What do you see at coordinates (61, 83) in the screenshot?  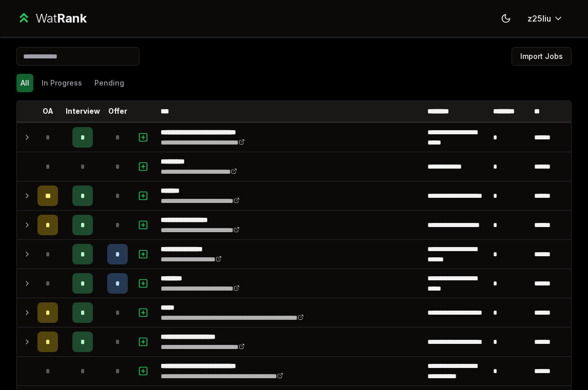 I see `button: In Progress` at bounding box center [61, 83].